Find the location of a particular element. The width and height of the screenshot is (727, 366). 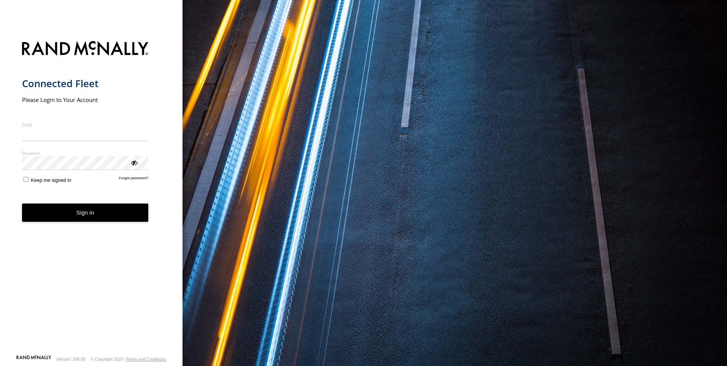

h2: Please Login to Your Account is located at coordinates (85, 100).